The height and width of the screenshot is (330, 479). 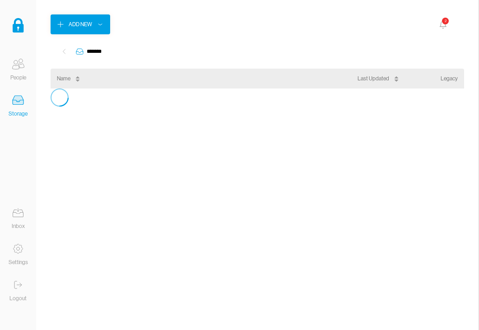 I want to click on svg: audio-loading, so click(x=60, y=97).